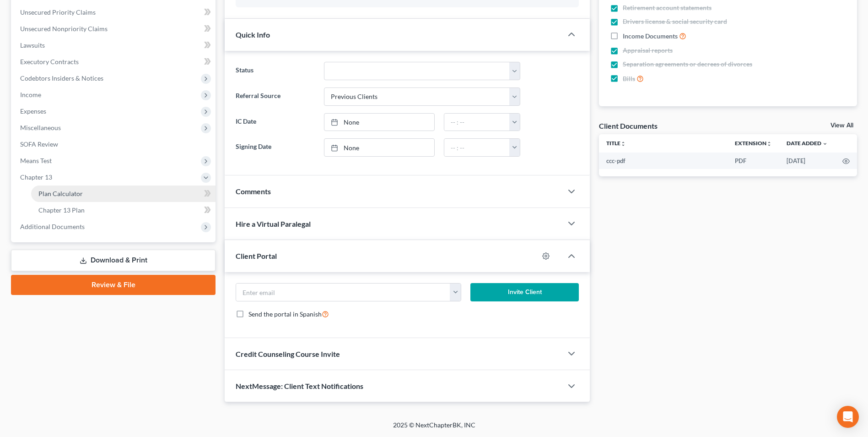 Image resolution: width=868 pixels, height=437 pixels. Describe the element at coordinates (825, 144) in the screenshot. I see `i: expand_more` at that location.